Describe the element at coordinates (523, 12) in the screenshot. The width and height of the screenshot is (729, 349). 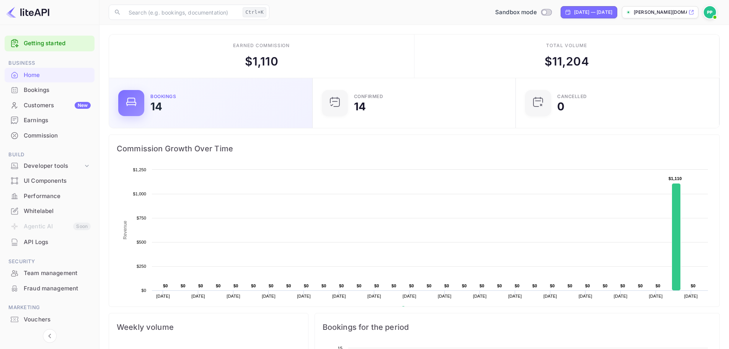
I see `div: Switch to Production mode` at that location.